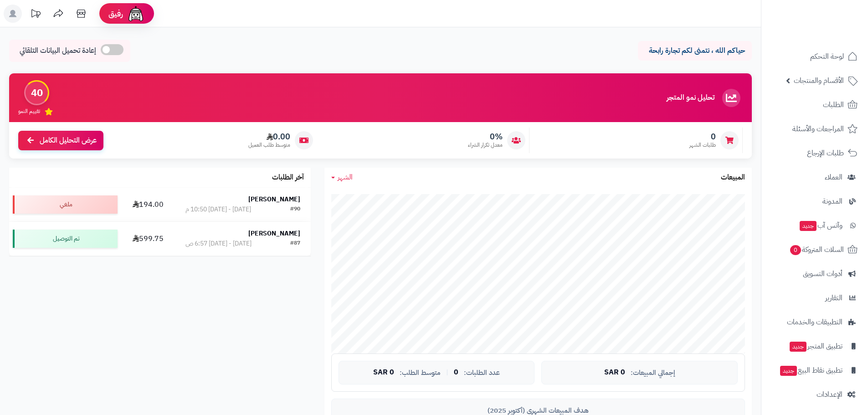 This screenshot has width=868, height=415. What do you see at coordinates (652, 373) in the screenshot?
I see `span: إجمالي المبيعات:` at bounding box center [652, 373].